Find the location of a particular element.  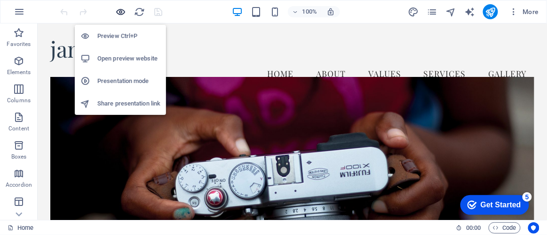

button: reload is located at coordinates (140, 12).